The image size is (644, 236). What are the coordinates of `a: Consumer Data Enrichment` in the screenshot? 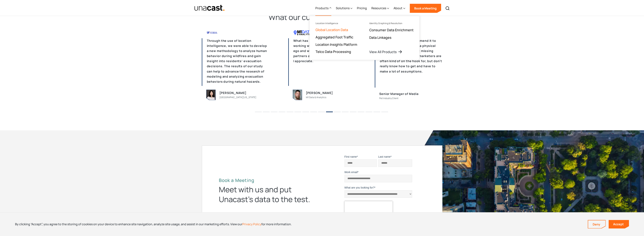 It's located at (391, 30).